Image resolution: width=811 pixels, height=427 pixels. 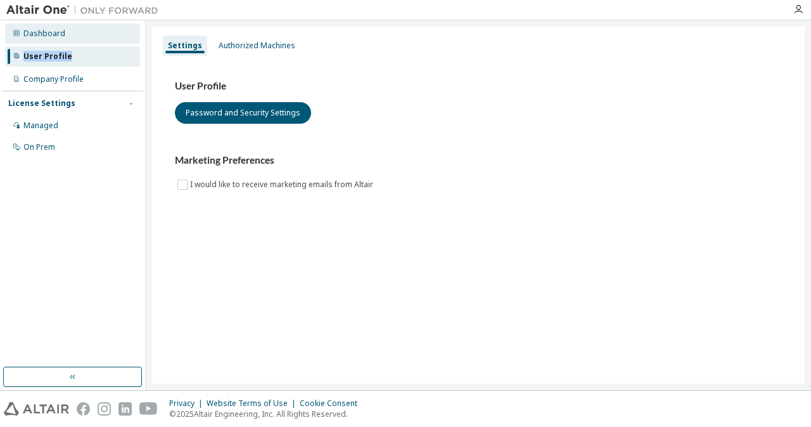 I want to click on div: License Settings, so click(x=42, y=103).